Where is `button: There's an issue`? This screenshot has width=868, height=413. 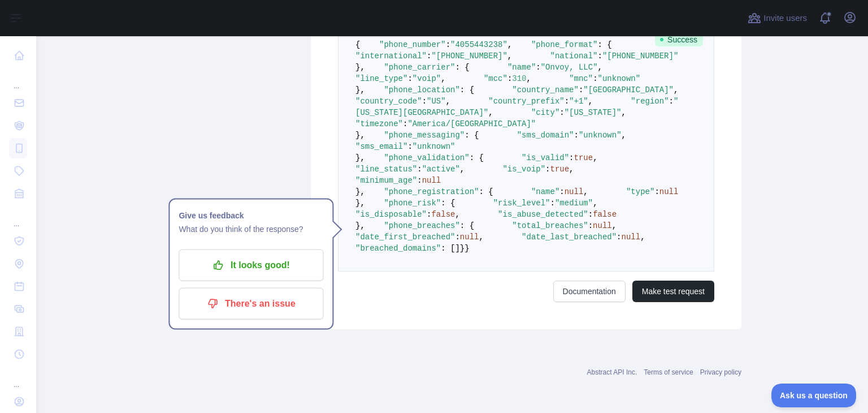
button: There's an issue is located at coordinates (251, 304).